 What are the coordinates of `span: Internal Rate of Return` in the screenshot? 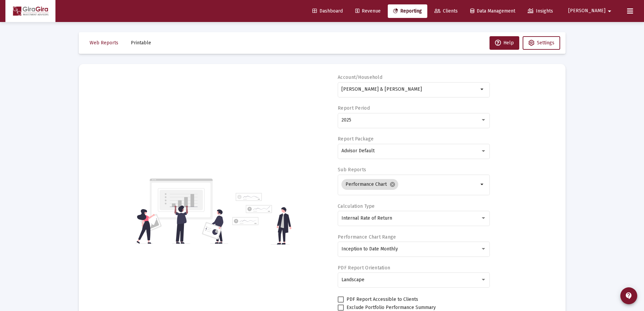 It's located at (367, 218).